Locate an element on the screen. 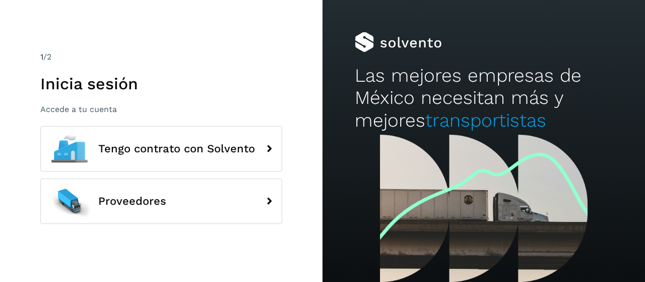  span: Tengo contrato con Solvento is located at coordinates (176, 149).